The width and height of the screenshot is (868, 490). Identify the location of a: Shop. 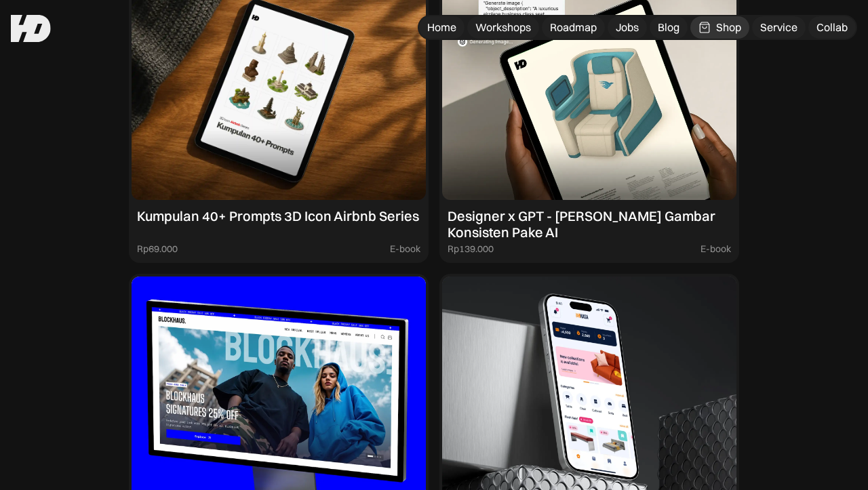
(719, 27).